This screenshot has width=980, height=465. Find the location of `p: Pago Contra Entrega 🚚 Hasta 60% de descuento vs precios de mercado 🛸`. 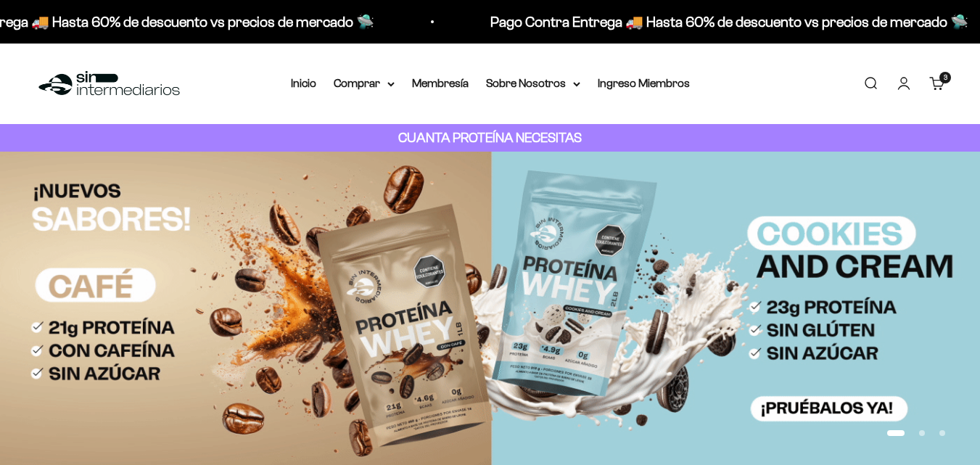

p: Pago Contra Entrega 🚚 Hasta 60% de descuento vs precios de mercado 🛸 is located at coordinates (728, 22).